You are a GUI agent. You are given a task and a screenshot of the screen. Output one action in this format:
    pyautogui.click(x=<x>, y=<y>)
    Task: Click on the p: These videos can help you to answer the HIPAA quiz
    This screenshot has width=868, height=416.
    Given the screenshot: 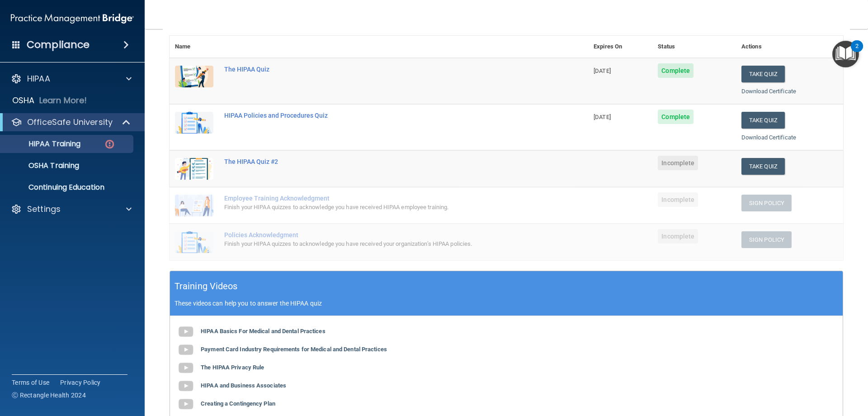 What is the action you would take?
    pyautogui.click(x=507, y=303)
    